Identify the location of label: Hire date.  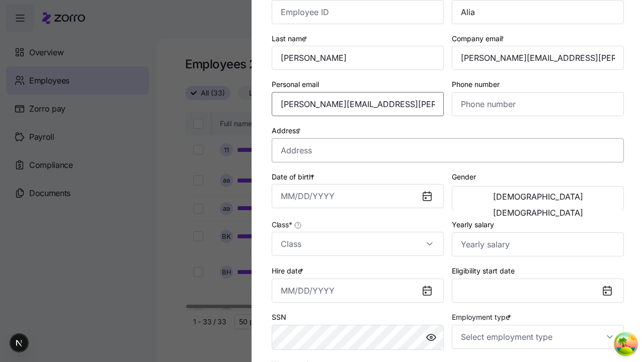
(288, 271).